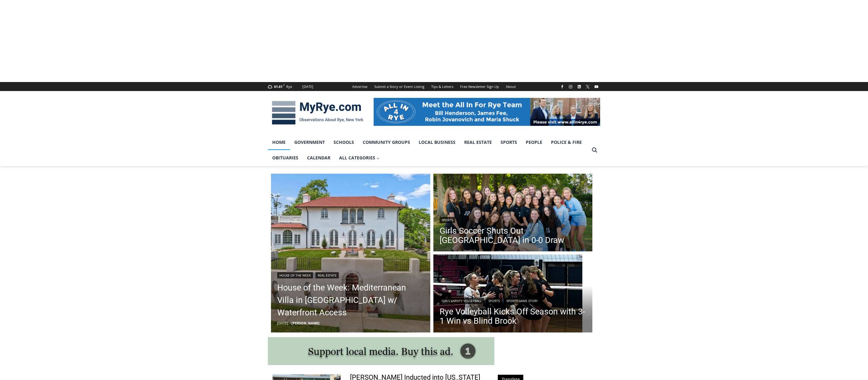 The height and width of the screenshot is (380, 868). What do you see at coordinates (319, 158) in the screenshot?
I see `a: Calendar` at bounding box center [319, 158].